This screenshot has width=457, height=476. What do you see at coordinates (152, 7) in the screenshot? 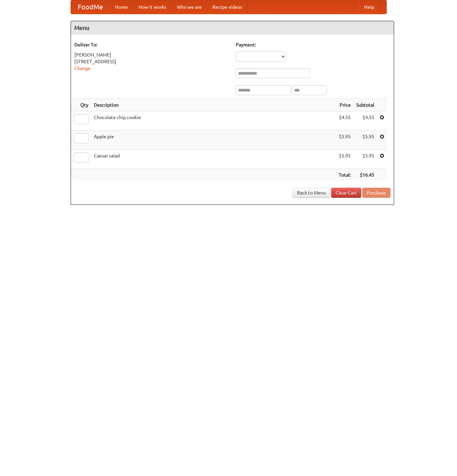
I see `a: How it works` at bounding box center [152, 7].